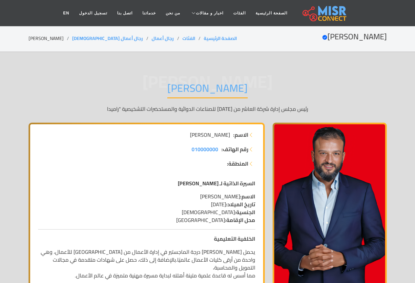 The height and width of the screenshot is (283, 415). What do you see at coordinates (66, 13) in the screenshot?
I see `a: EN` at bounding box center [66, 13].